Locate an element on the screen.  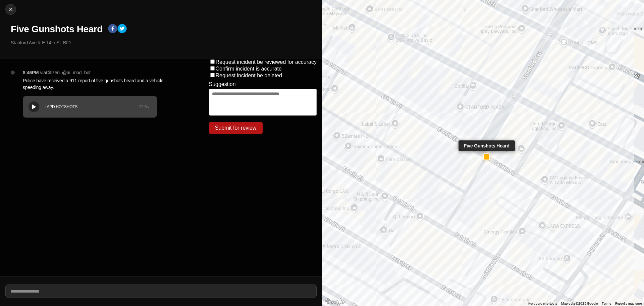
label: Suggestion is located at coordinates (223, 84).